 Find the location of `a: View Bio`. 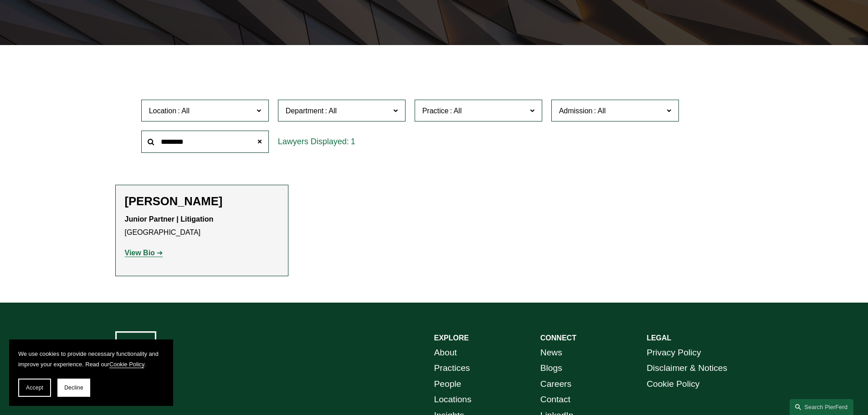

a: View Bio is located at coordinates (144, 253).